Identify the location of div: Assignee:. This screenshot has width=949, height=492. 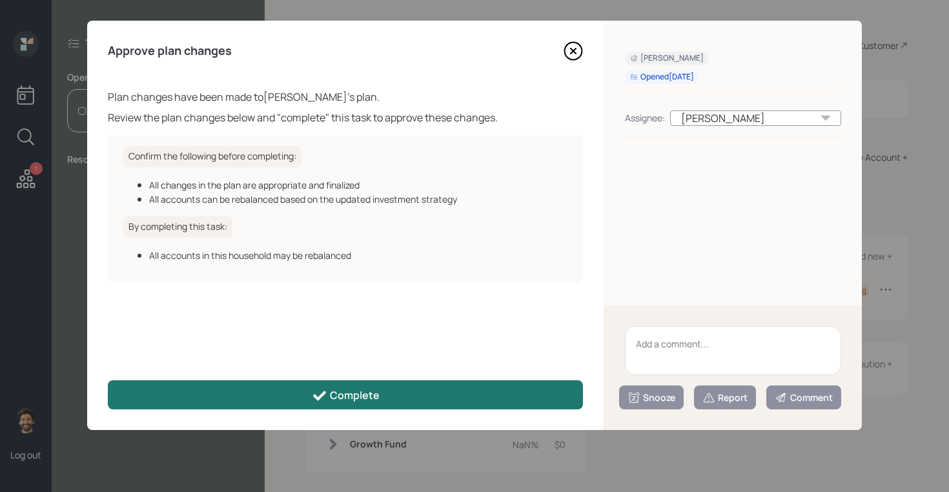
(645, 118).